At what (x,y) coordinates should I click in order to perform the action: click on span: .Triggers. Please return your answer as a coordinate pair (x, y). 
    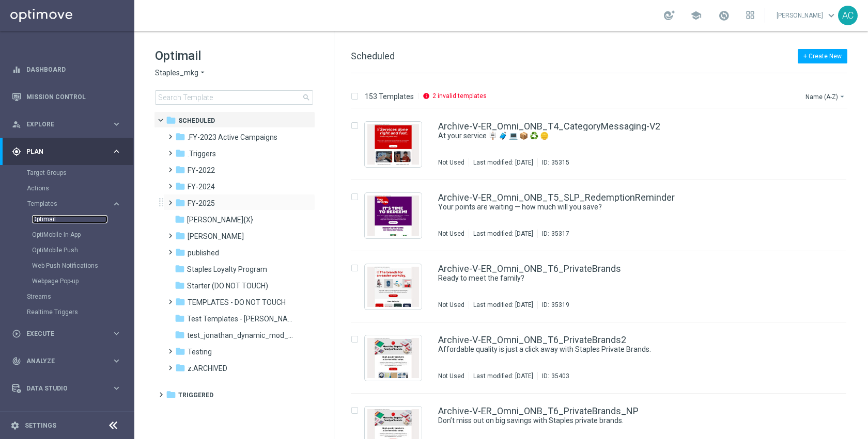
    Looking at the image, I should click on (201, 154).